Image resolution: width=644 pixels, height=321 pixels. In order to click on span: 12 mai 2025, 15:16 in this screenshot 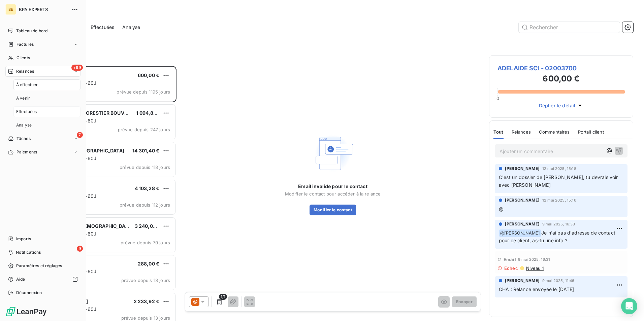, I will do `click(559, 200)`.